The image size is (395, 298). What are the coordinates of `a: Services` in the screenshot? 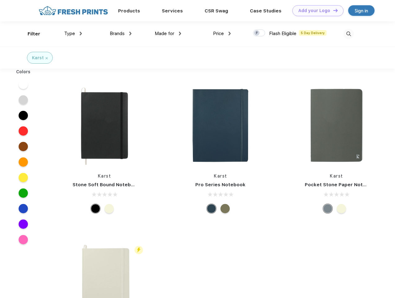 It's located at (172, 11).